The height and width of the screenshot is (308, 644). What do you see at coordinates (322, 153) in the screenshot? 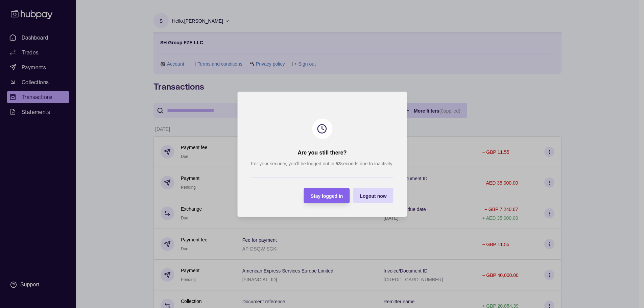
I see `h2: Are you still there?` at bounding box center [322, 153].